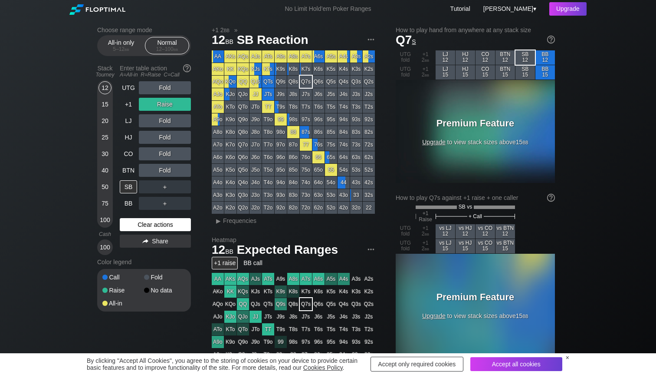 The height and width of the screenshot is (375, 656). What do you see at coordinates (369, 207) in the screenshot?
I see `div: 22` at bounding box center [369, 207].